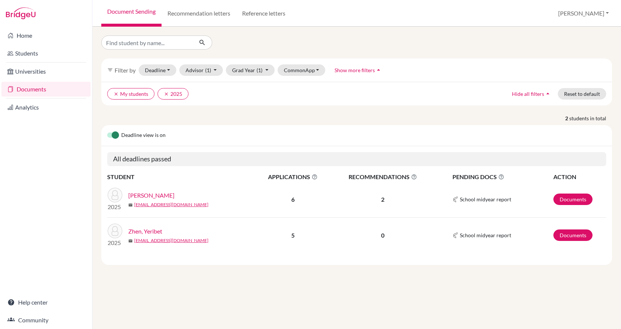 The image size is (621, 329). I want to click on img: Zhen, Yeribet, so click(115, 231).